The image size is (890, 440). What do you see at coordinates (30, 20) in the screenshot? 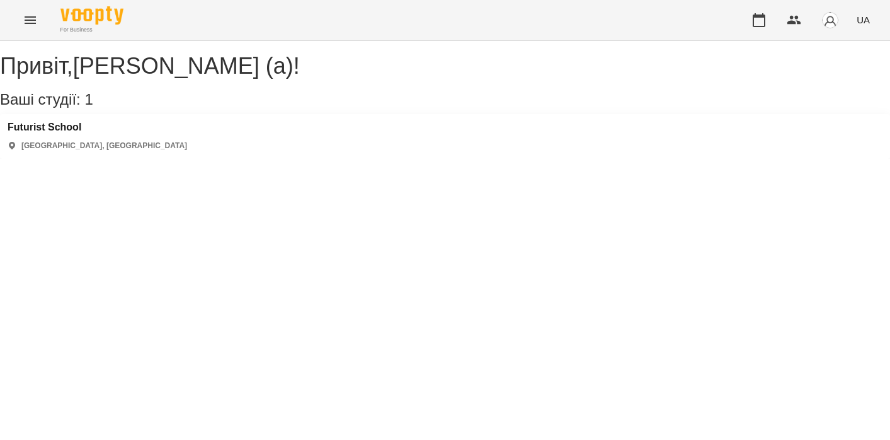
I see `button: Menu` at bounding box center [30, 20].